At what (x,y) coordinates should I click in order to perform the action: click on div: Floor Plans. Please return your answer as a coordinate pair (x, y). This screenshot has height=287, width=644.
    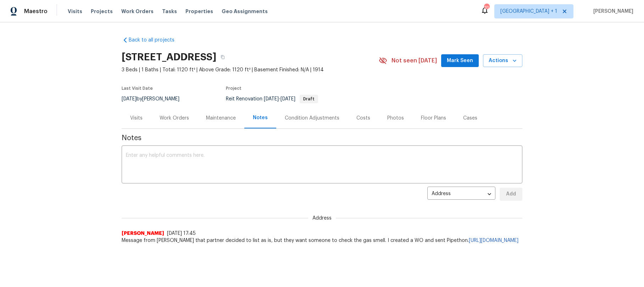
    Looking at the image, I should click on (433, 118).